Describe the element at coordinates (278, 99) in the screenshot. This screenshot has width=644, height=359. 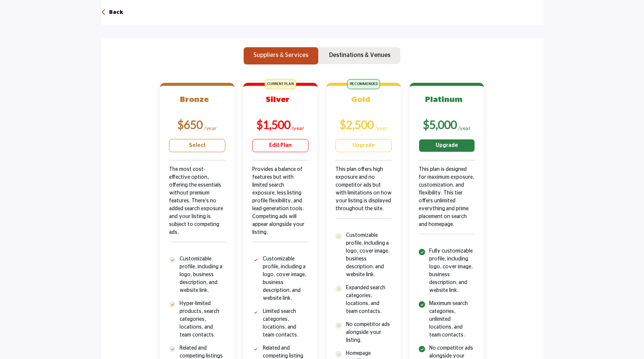
I see `b: Silver` at that location.